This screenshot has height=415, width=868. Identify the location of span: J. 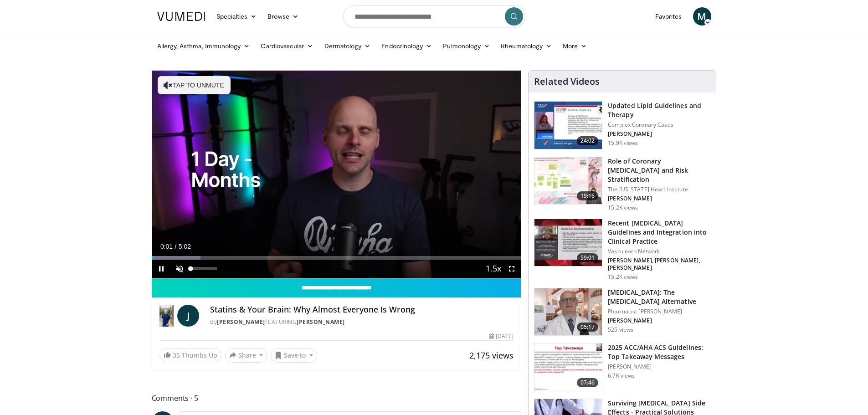
(188, 316).